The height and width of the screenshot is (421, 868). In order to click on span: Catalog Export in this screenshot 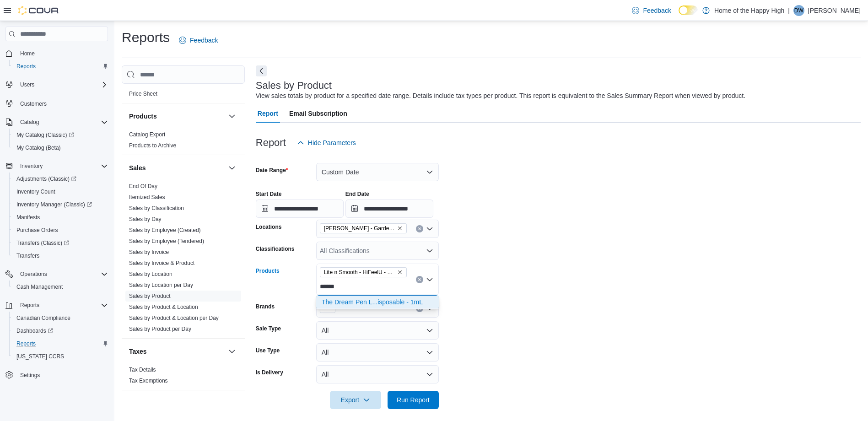, I will do `click(147, 134)`.